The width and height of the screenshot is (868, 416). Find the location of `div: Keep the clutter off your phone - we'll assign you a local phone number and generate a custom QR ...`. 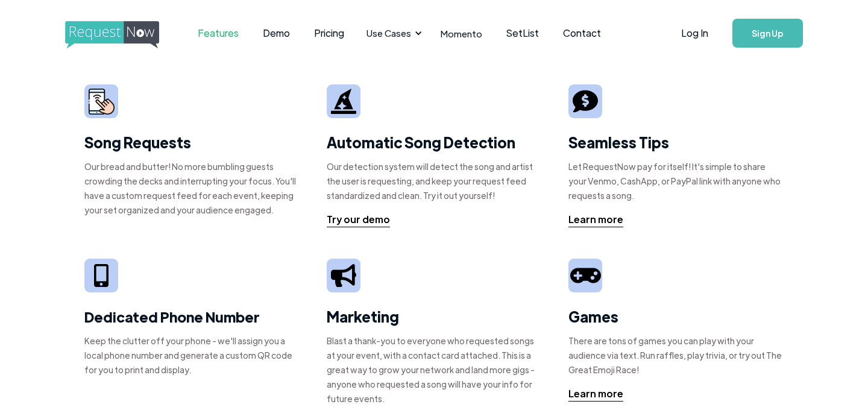

div: Keep the clutter off your phone - we'll assign you a local phone number and generate a custom QR ... is located at coordinates (192, 355).